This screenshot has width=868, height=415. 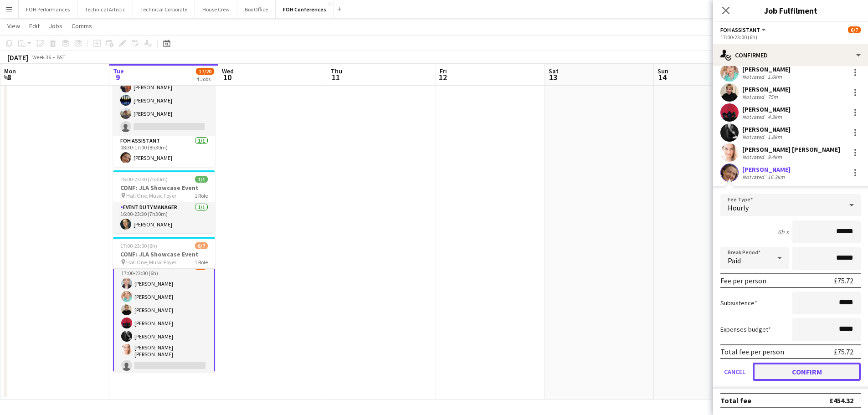 What do you see at coordinates (790, 55) in the screenshot?
I see `div: Confirmed` at bounding box center [790, 55].